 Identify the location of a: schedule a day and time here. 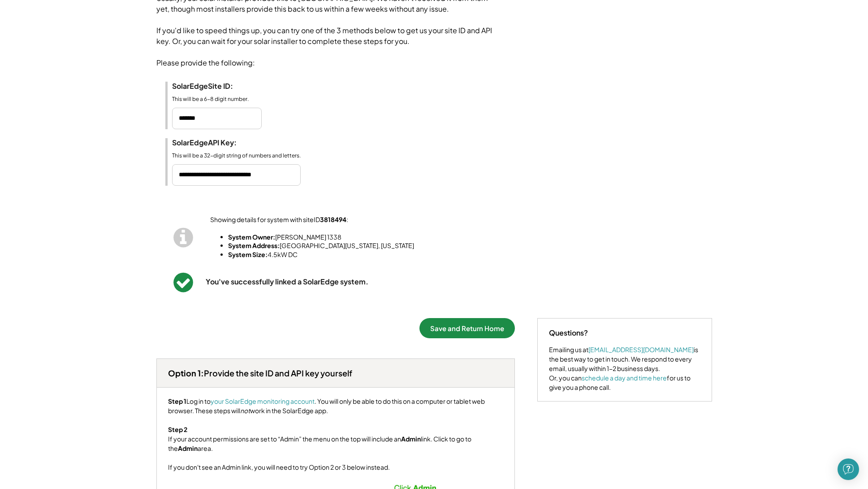
(624, 377).